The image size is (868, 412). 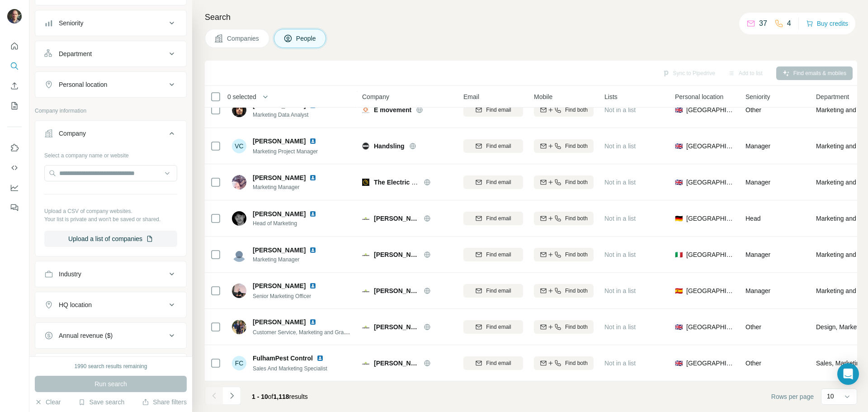 What do you see at coordinates (471, 97) in the screenshot?
I see `span: Email` at bounding box center [471, 97].